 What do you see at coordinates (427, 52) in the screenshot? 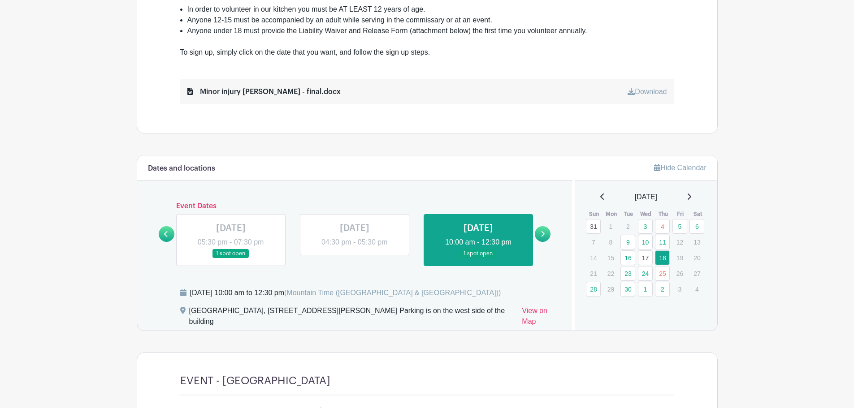
I see `div: To sign up, simply click on the date that you want, and follow the sign up steps.` at bounding box center [427, 52].